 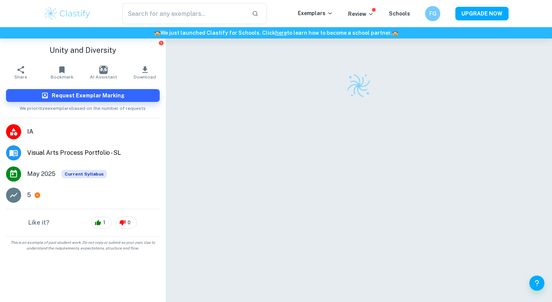 What do you see at coordinates (84, 174) in the screenshot?
I see `span: Current Syllabus` at bounding box center [84, 174].